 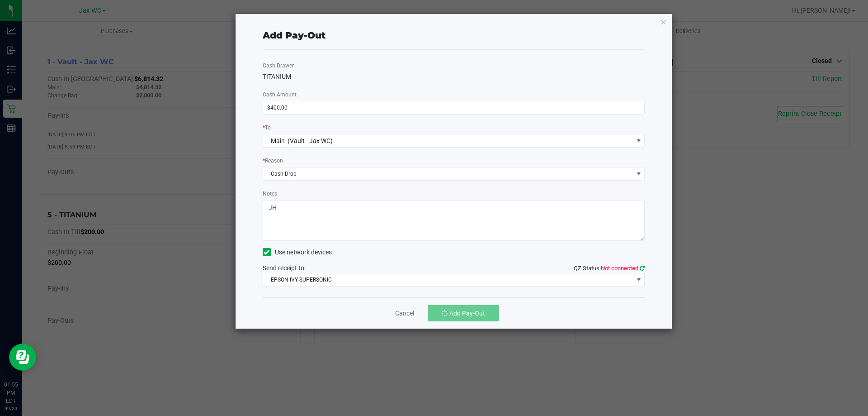 I want to click on button: Add Pay-Out, so click(x=464, y=313).